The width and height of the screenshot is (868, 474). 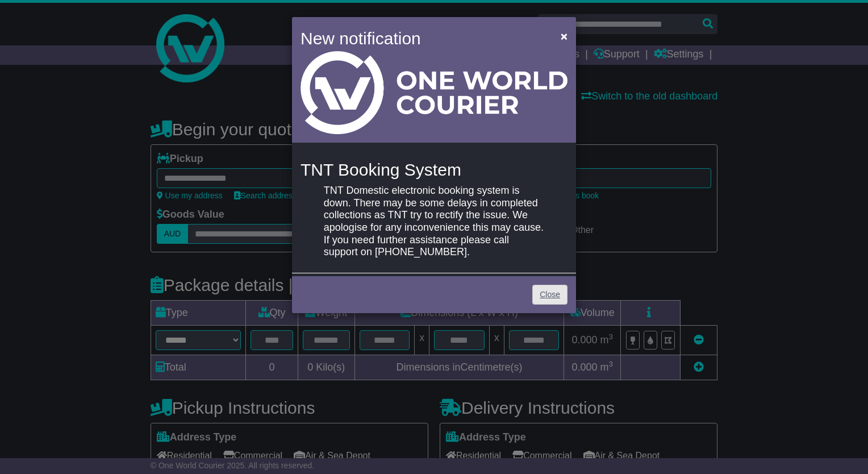 What do you see at coordinates (564, 36) in the screenshot?
I see `button: Close` at bounding box center [564, 36].